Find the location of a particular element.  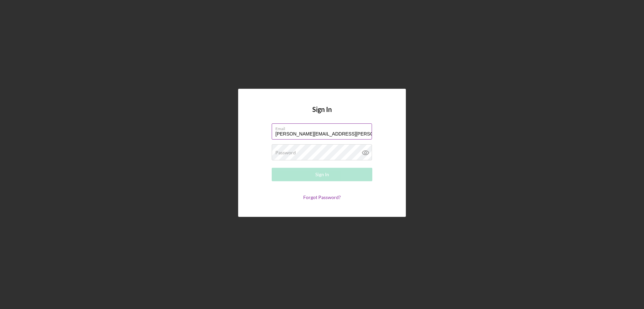

button: Sign In is located at coordinates (322, 174).